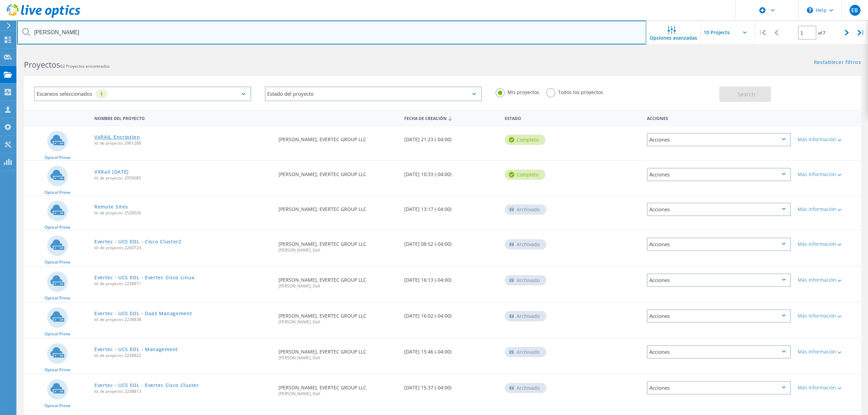 The width and height of the screenshot is (868, 415). I want to click on span: Id. de proyecto: 2961288, so click(183, 143).